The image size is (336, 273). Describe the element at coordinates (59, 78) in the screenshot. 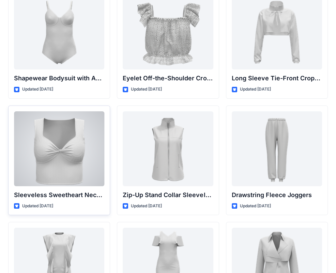

I see `p: Shapewear Bodysuit with Adjustable Straps` at that location.